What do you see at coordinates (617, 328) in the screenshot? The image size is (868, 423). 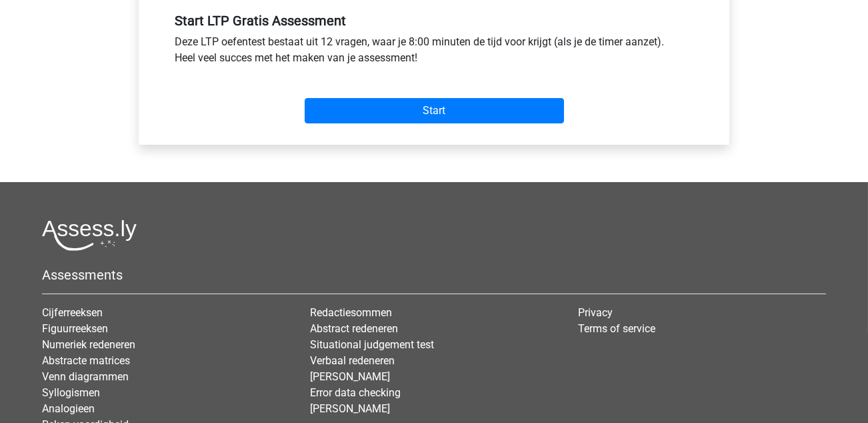 I see `a: Terms of service` at bounding box center [617, 328].